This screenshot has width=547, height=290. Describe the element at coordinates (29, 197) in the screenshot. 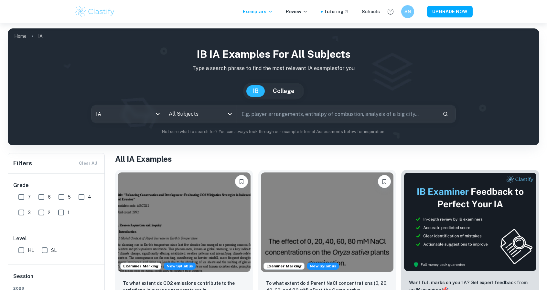

I see `span: 7` at that location.